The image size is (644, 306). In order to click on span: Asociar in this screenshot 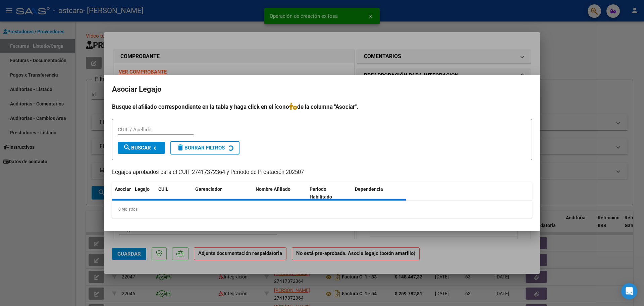, I will do `click(123, 189)`.